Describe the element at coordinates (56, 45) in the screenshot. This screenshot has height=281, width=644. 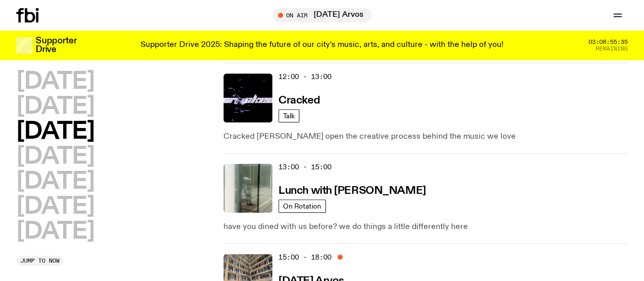
I see `h3: Supporter Drive` at that location.